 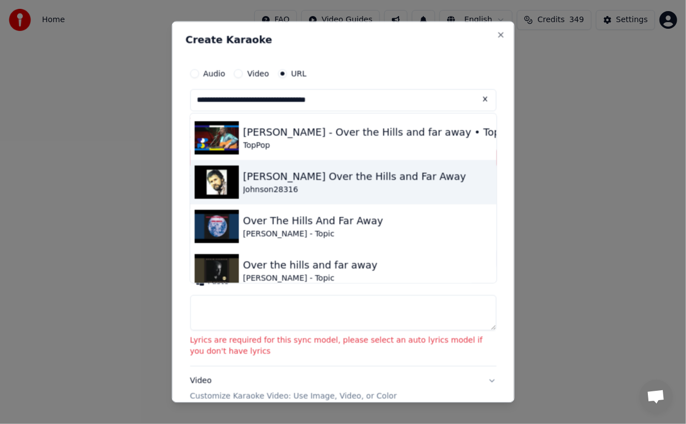 I want to click on div: Video, so click(x=293, y=388).